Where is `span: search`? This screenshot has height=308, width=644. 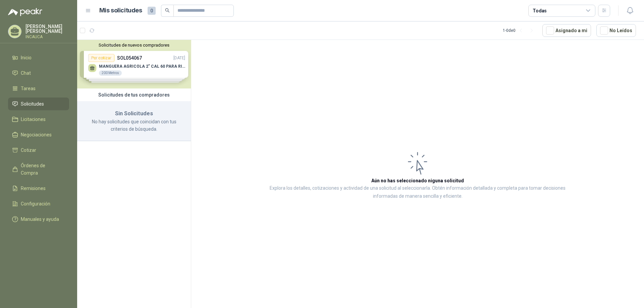
span: search is located at coordinates (167, 10).